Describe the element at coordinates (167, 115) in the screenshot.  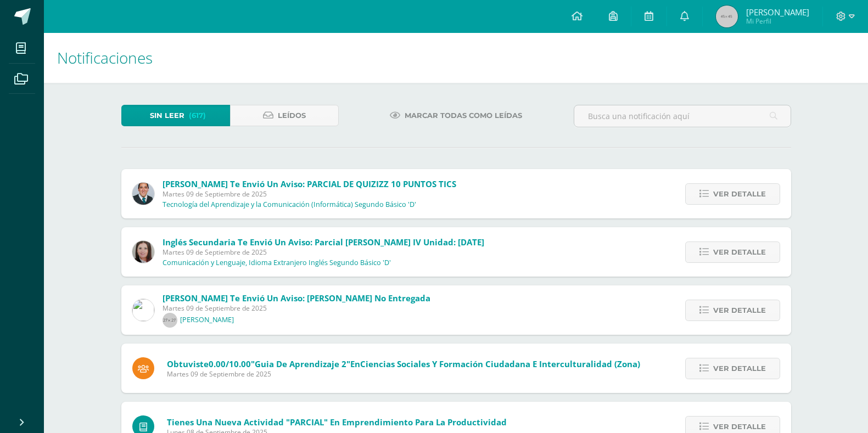
I see `span: Sin leer` at that location.